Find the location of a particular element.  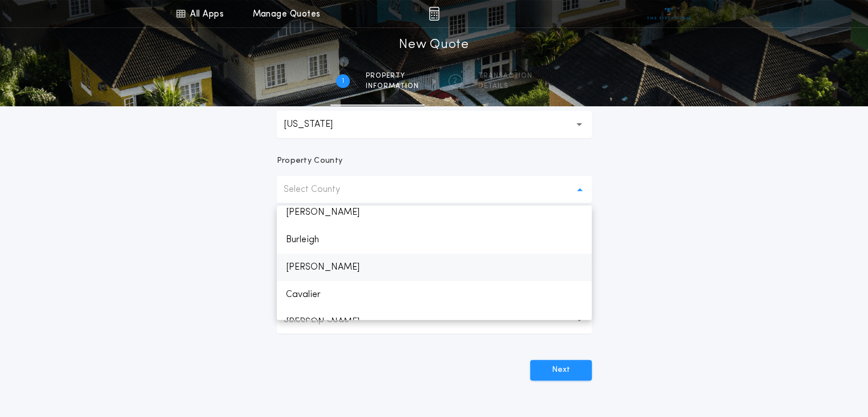

button: Select Zip Code is located at coordinates (434, 320).